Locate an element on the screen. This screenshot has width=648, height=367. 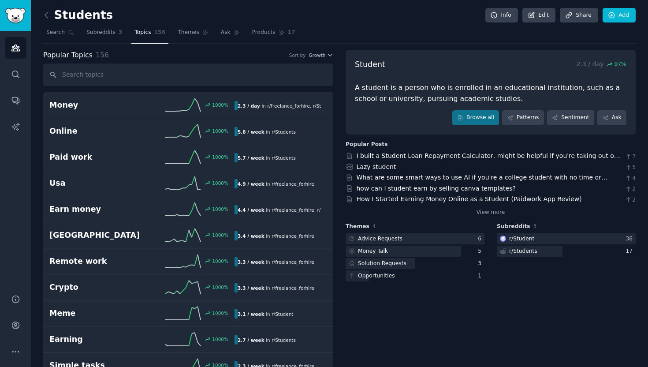
span: Search is located at coordinates (56, 33).